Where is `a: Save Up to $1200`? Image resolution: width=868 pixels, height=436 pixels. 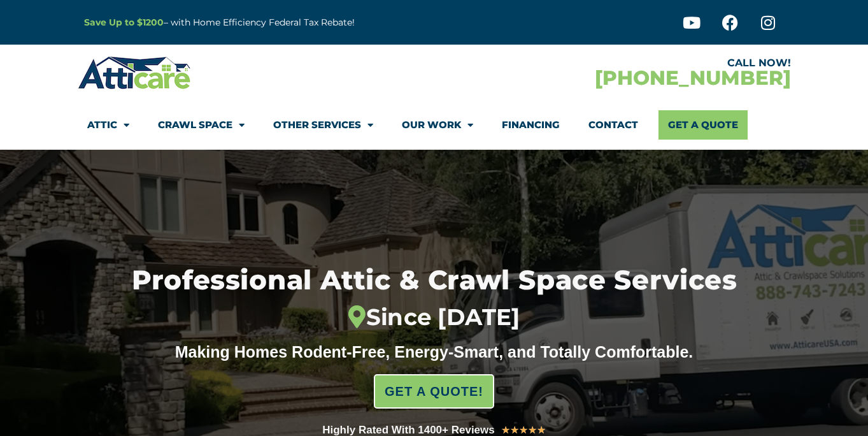 a: Save Up to $1200 is located at coordinates (124, 22).